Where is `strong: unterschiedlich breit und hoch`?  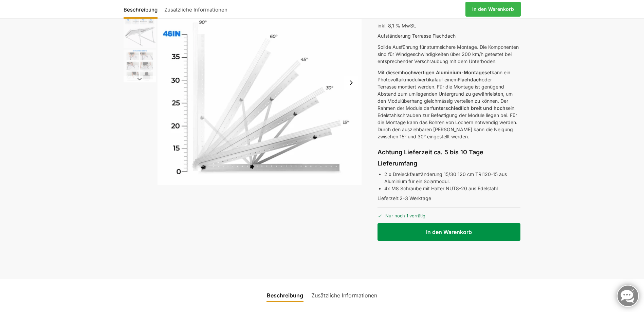 strong: unterschiedlich breit und hoch is located at coordinates (469, 108).